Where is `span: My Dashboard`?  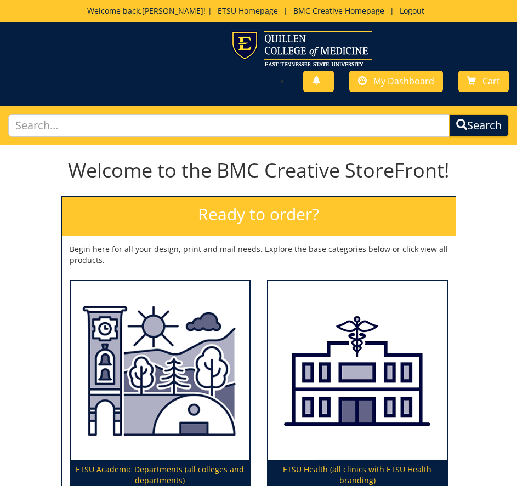
span: My Dashboard is located at coordinates (404, 81).